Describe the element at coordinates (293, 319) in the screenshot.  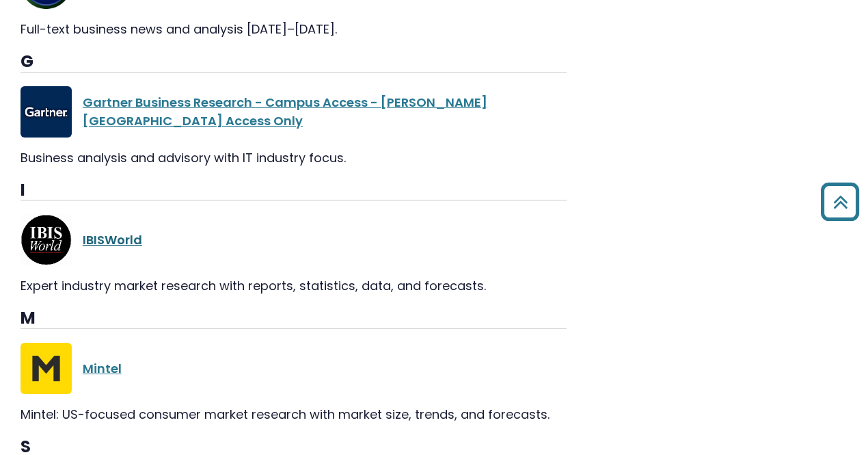
I see `h3: M` at that location.